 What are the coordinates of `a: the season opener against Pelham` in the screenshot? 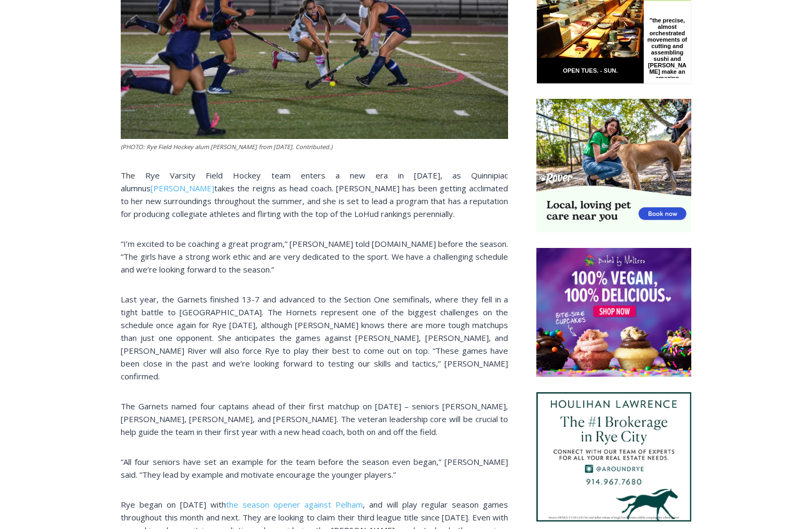 It's located at (294, 505).